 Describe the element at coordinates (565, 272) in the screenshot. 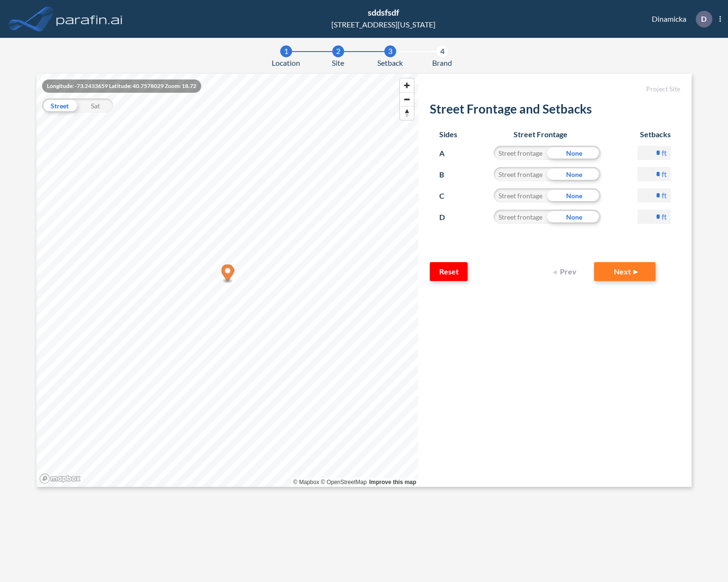

I see `button: Prev` at that location.